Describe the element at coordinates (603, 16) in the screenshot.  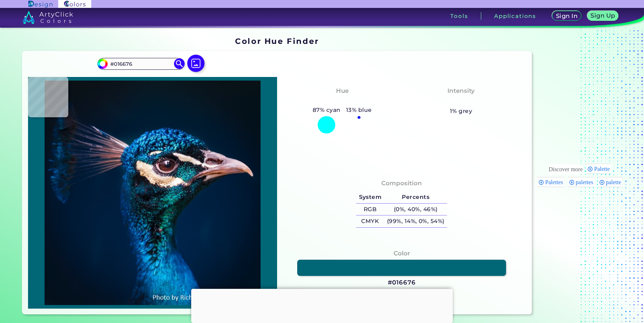
I see `h5: Sign Up` at that location.